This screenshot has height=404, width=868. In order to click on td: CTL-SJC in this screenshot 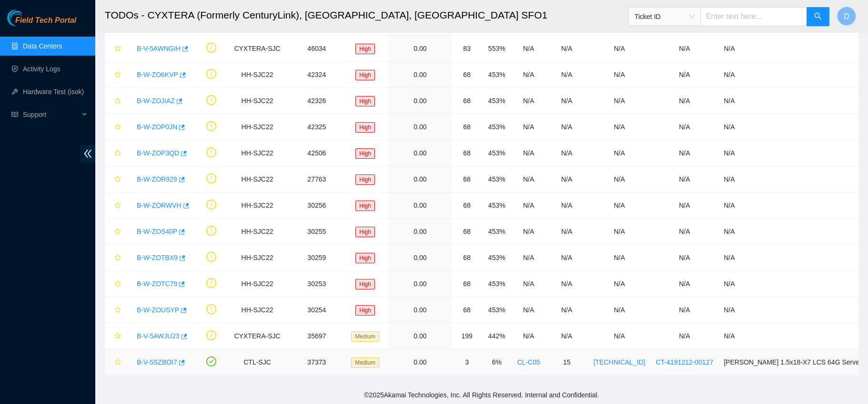, I will do `click(257, 362)`.